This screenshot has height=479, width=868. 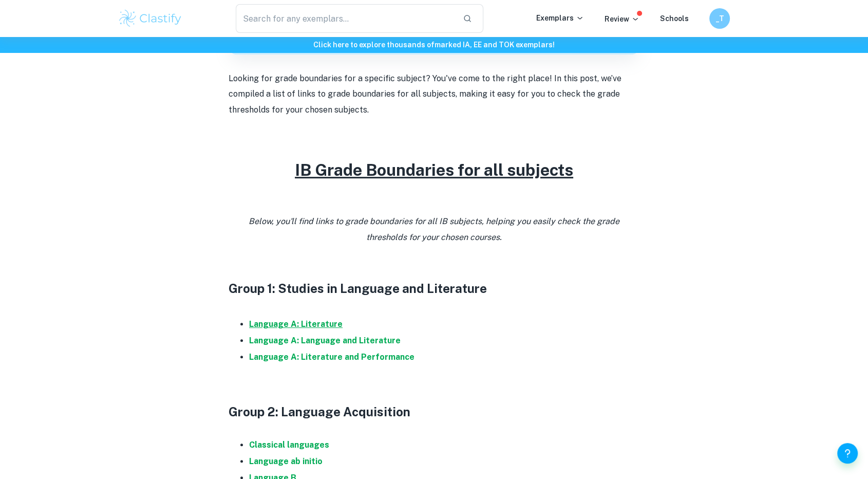 I want to click on i: Below, you'll find links to grade boundaries for all IB subjects, helping you easily check the gr..., so click(x=434, y=229).